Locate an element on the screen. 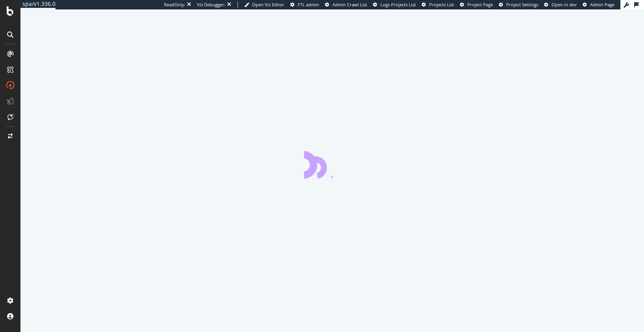 This screenshot has height=332, width=644. span: Project Settings is located at coordinates (522, 5).